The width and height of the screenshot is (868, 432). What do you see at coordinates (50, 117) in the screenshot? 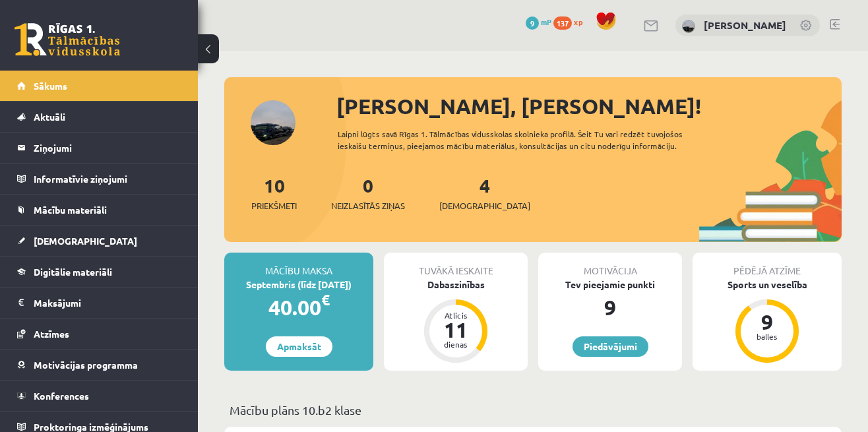
I see `span: Aktuāli` at bounding box center [50, 117].